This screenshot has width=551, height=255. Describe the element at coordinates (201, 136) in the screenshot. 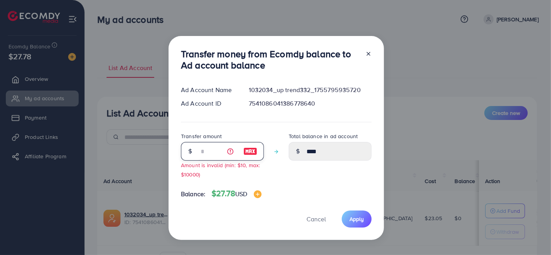

I see `label: Transfer amount` at that location.